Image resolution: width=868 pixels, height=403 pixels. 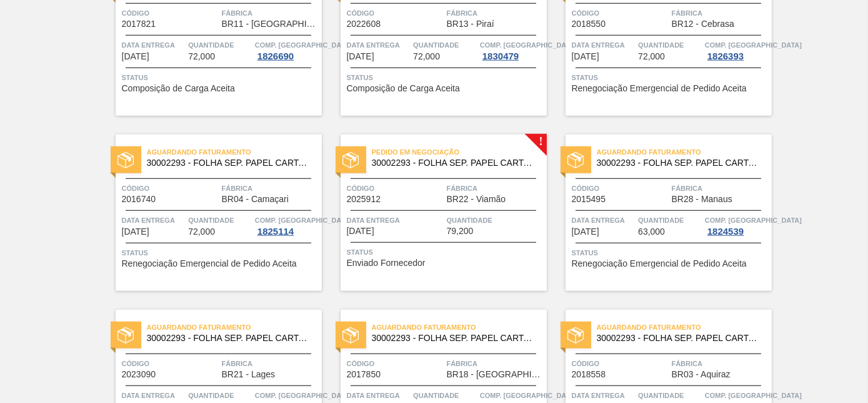 I want to click on div: 1825114, so click(x=276, y=231).